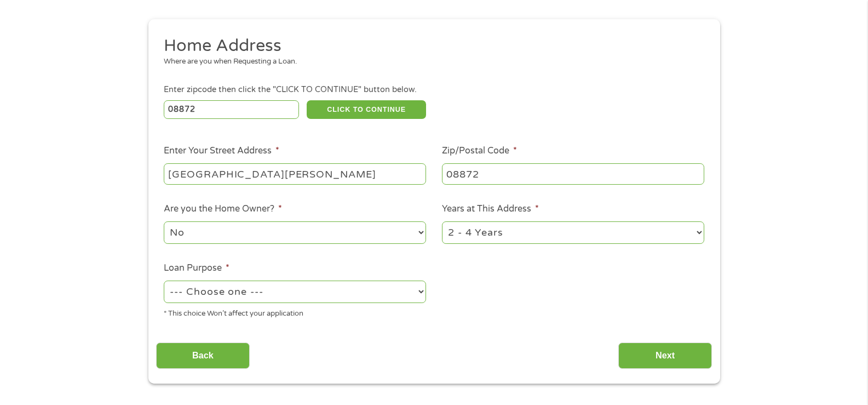 Image resolution: width=868 pixels, height=405 pixels. Describe the element at coordinates (295, 312) in the screenshot. I see `div: * This choice Won’t affect your application` at that location.